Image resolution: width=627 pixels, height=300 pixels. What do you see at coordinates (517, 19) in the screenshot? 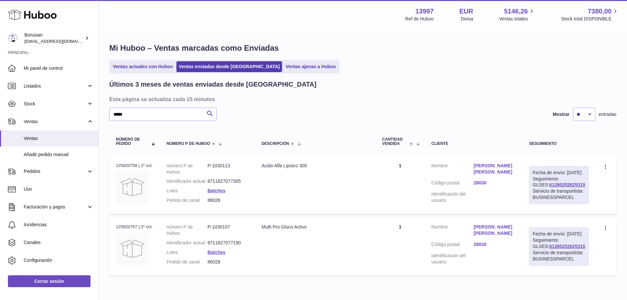
I see `span: Ventas totales` at bounding box center [517, 19].